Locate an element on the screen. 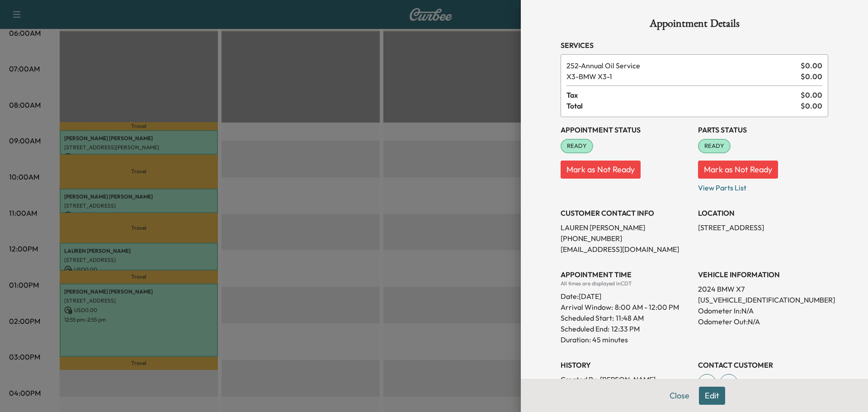 This screenshot has height=412, width=868. span: Tax is located at coordinates (684, 95).